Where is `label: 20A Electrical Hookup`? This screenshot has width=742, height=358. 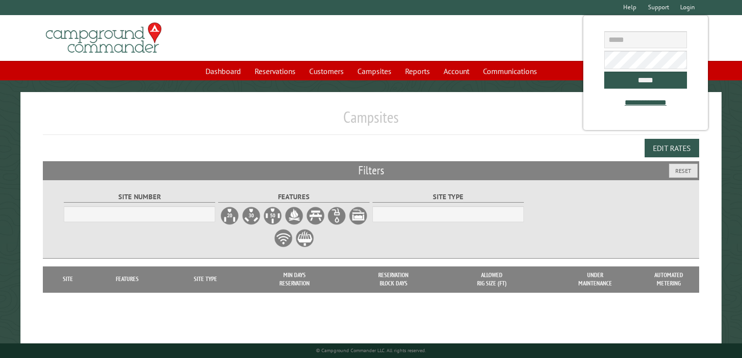
label: 20A Electrical Hookup is located at coordinates (230, 216).